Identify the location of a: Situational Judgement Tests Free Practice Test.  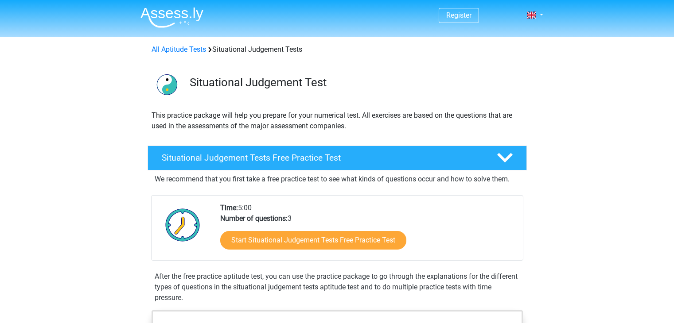
(337, 158).